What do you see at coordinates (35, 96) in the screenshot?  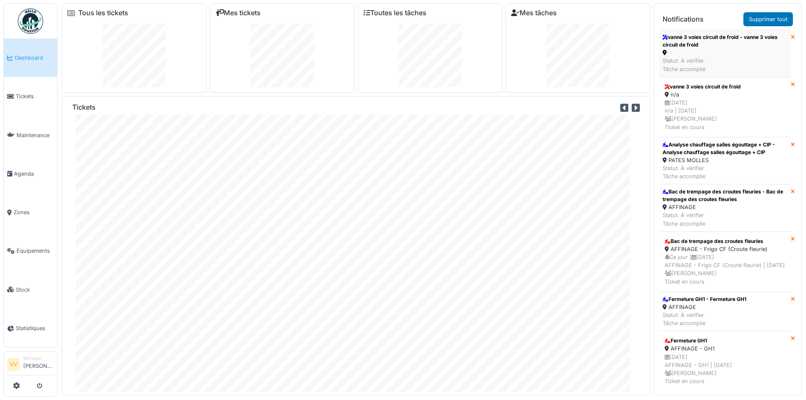 I see `span: Tickets` at bounding box center [35, 96].